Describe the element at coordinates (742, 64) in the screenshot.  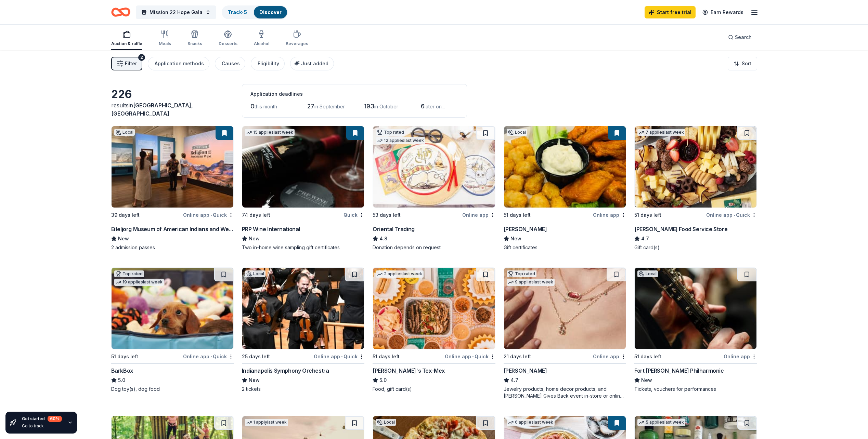
I see `button: Sort` at that location.